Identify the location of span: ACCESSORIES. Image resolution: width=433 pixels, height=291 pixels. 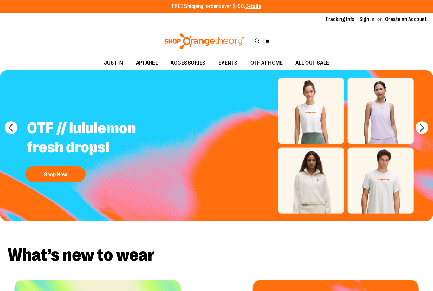
(188, 63).